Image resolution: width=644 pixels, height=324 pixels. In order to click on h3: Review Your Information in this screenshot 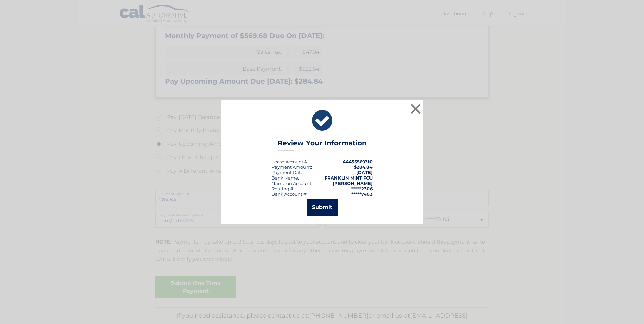, I will do `click(322, 145)`.